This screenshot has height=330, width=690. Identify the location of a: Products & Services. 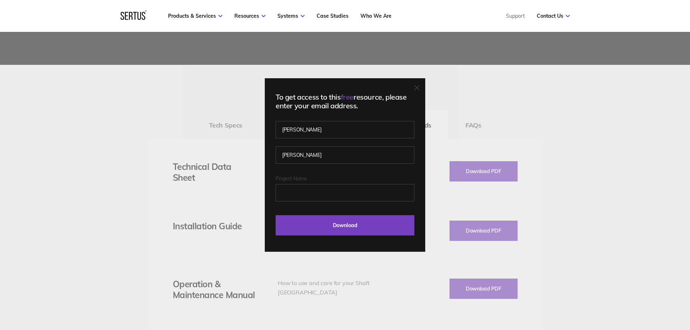
(195, 16).